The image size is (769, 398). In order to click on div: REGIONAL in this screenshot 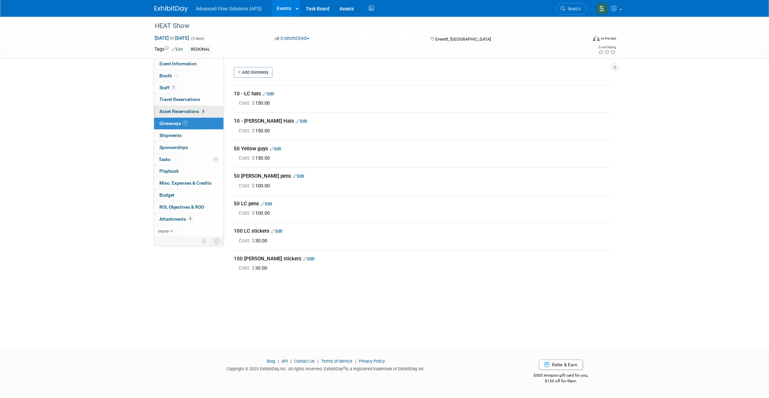, I will do `click(200, 49)`.